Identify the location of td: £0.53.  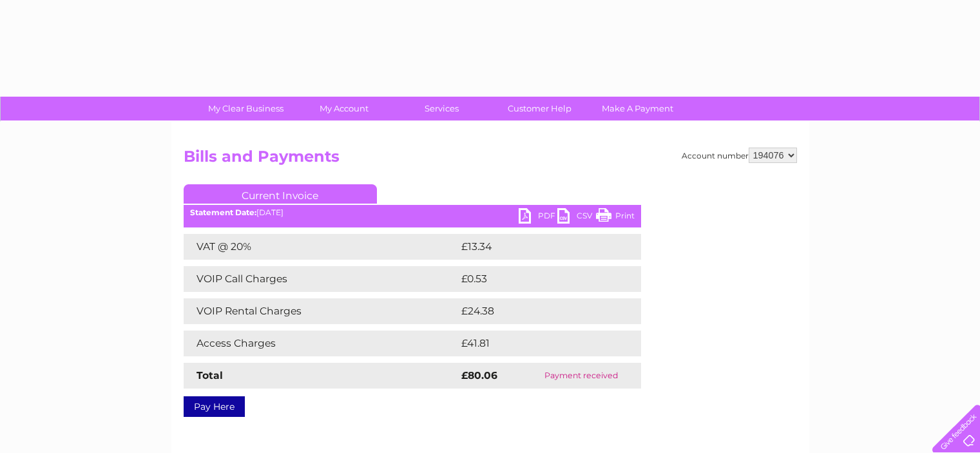
(534, 279).